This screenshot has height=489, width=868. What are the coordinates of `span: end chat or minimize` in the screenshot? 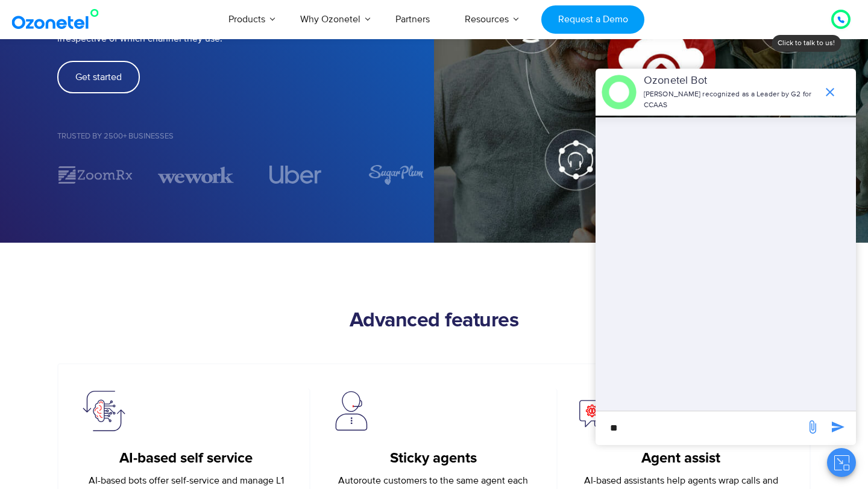 It's located at (830, 92).